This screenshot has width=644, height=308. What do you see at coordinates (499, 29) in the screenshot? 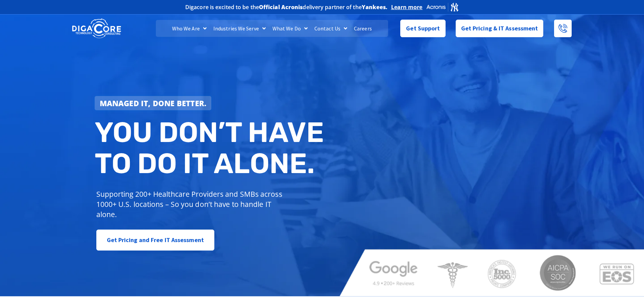
I see `span: Get Pricing & IT Assessment` at bounding box center [499, 29].